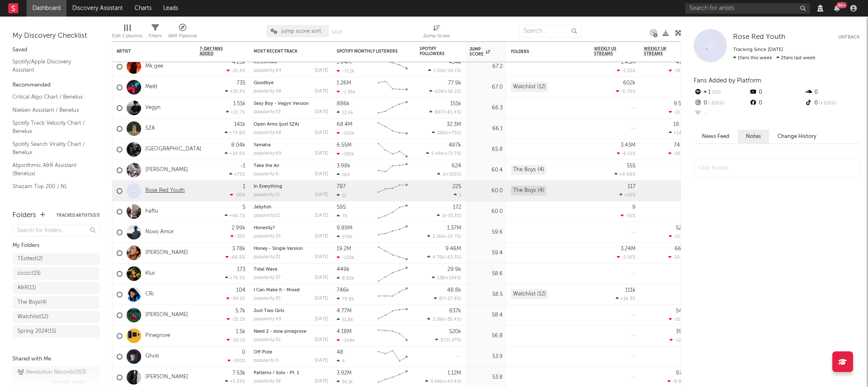 The width and height of the screenshot is (868, 387). I want to click on span: +100 %, so click(827, 103).